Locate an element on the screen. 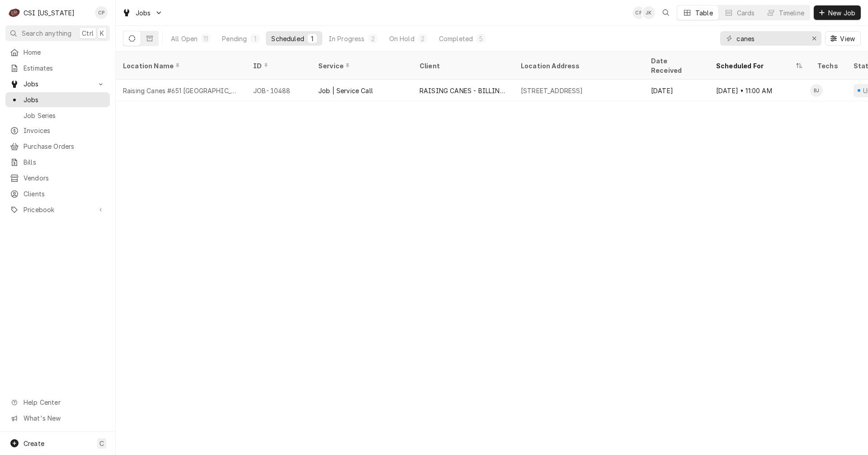  span: Vendors is located at coordinates (64, 178).